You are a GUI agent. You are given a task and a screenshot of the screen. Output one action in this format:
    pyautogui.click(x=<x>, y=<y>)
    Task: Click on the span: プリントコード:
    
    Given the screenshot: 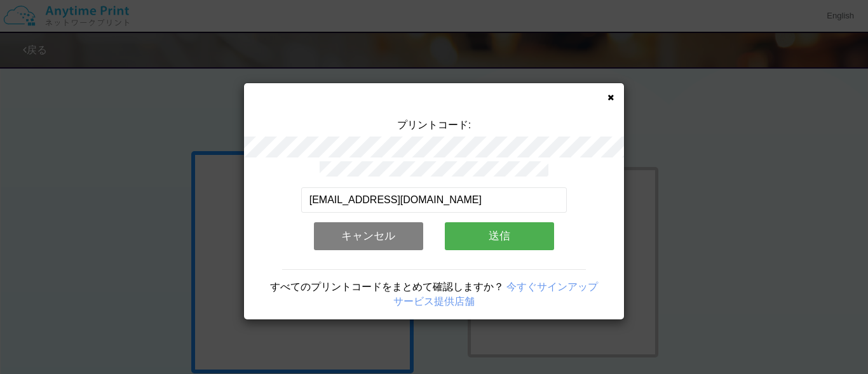 What is the action you would take?
    pyautogui.click(x=434, y=125)
    